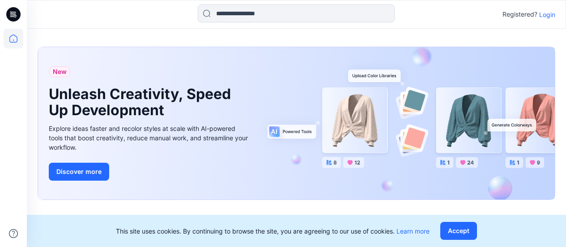  I want to click on p: Login, so click(547, 14).